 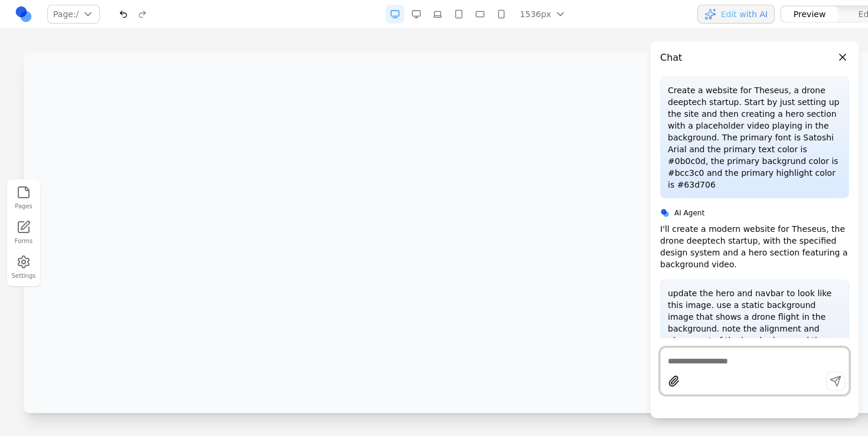 I want to click on button: Tablet, so click(x=459, y=14).